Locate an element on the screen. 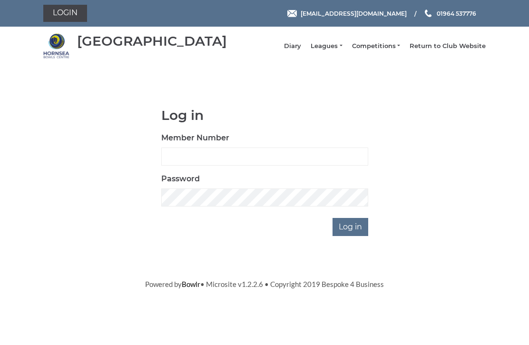 The image size is (529, 345). a: Login is located at coordinates (65, 13).